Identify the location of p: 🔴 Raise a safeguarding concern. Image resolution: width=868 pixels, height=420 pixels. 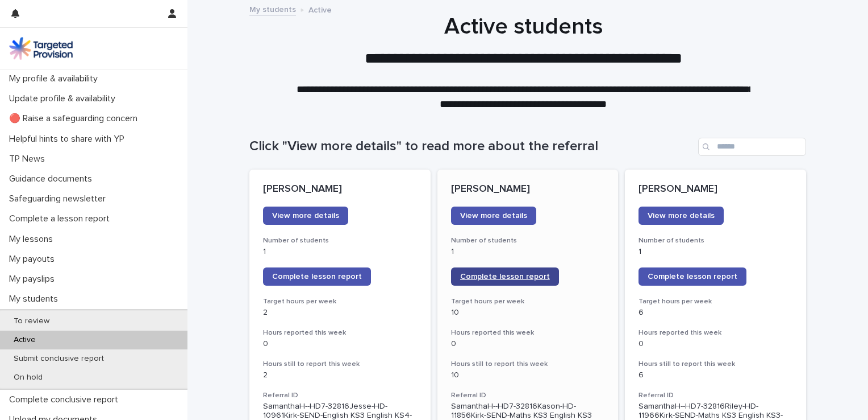
(76, 119).